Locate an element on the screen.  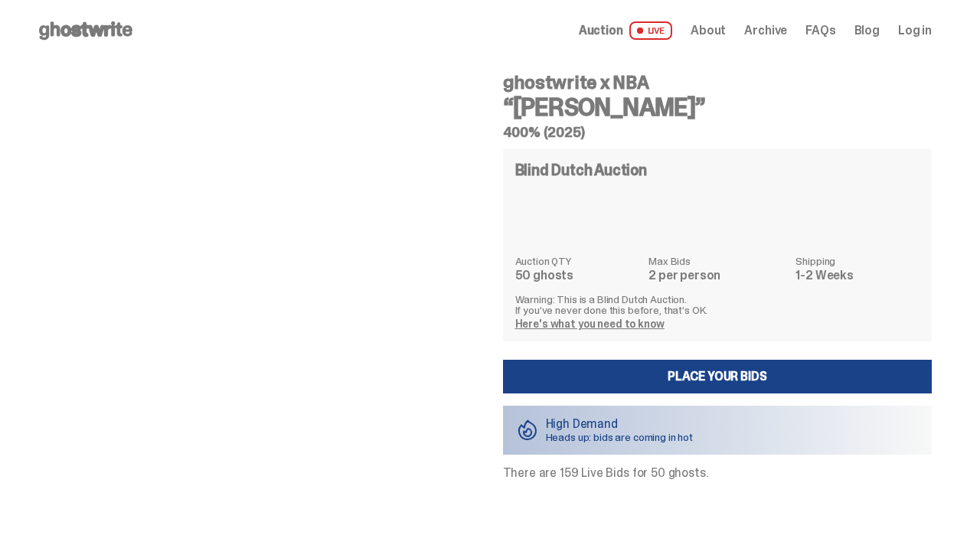
dd: 2 per person is located at coordinates (717, 276).